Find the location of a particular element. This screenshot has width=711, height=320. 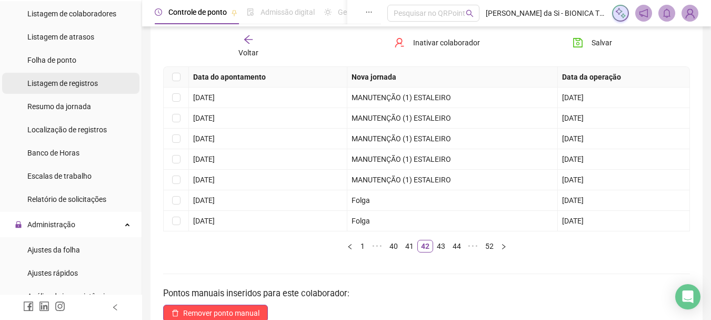

li: 1 is located at coordinates (363, 246).